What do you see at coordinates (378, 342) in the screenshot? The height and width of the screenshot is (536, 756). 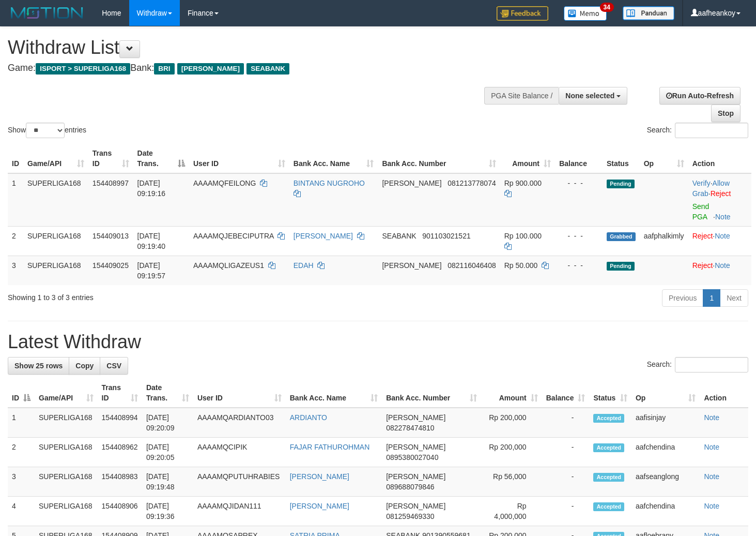 I see `h1: Latest Withdraw` at bounding box center [378, 342].